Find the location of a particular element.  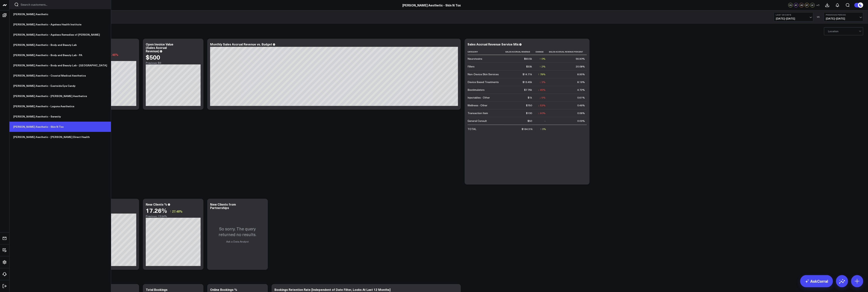

div: JW is located at coordinates (802, 5).